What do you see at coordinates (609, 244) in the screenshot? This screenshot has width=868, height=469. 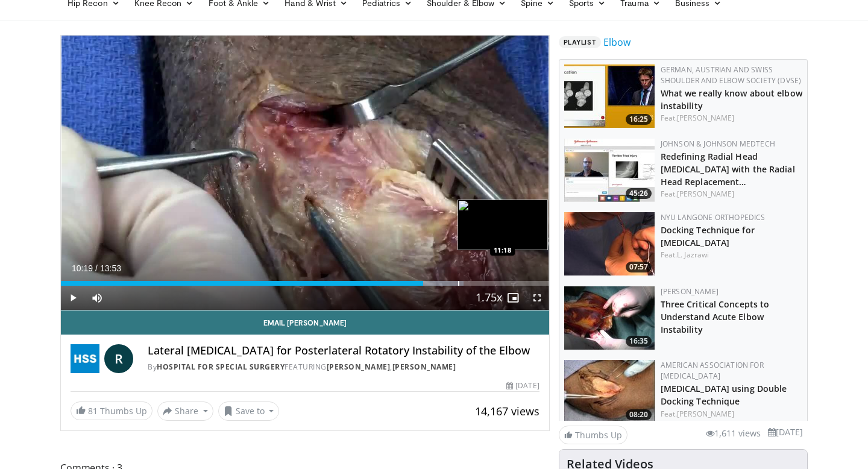 I see `a: 07:57` at bounding box center [609, 244].